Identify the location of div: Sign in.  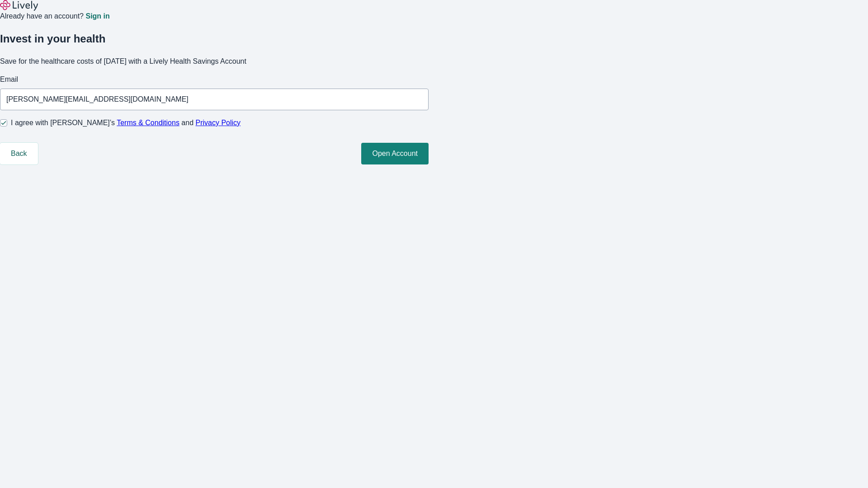
(98, 16).